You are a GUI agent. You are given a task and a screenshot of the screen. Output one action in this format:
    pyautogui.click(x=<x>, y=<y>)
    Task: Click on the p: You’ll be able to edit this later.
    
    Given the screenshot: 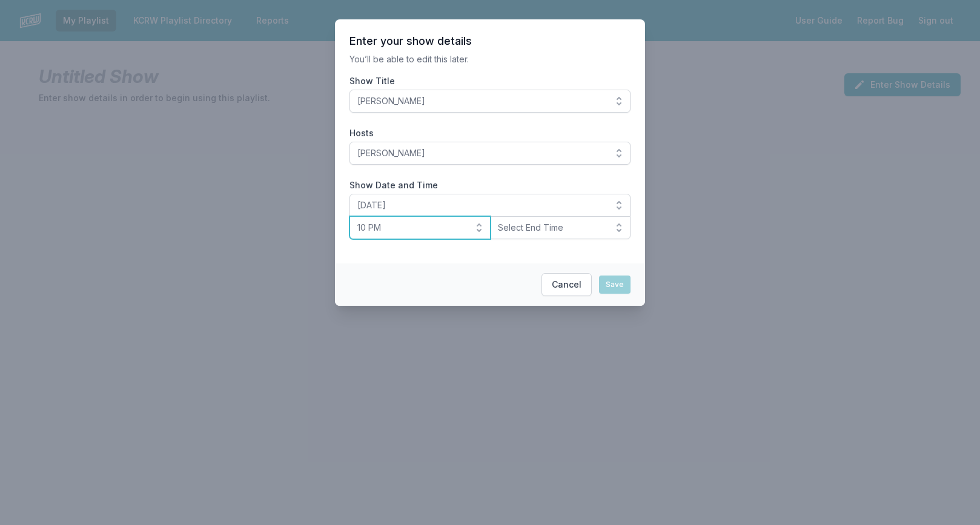 What is the action you would take?
    pyautogui.click(x=490, y=59)
    